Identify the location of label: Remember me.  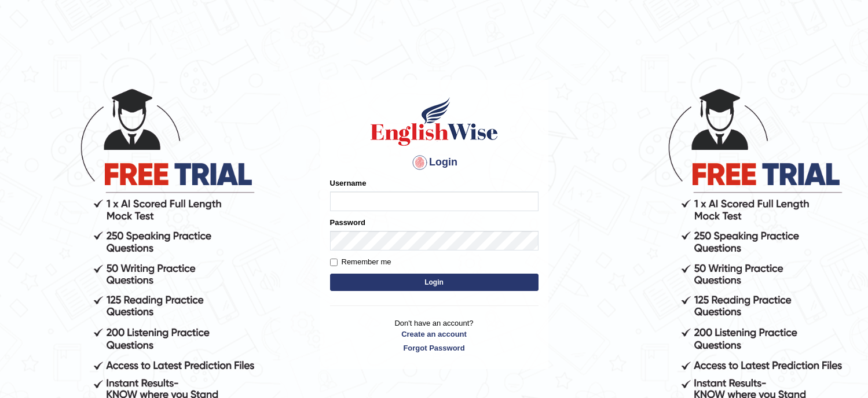
(361, 262).